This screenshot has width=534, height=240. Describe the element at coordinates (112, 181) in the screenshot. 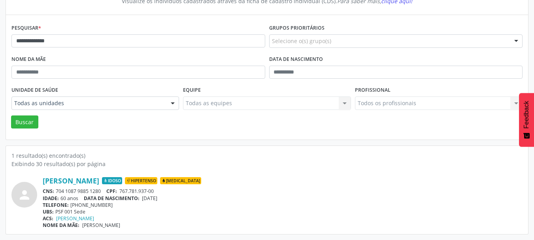

I see `span: Idoso` at that location.